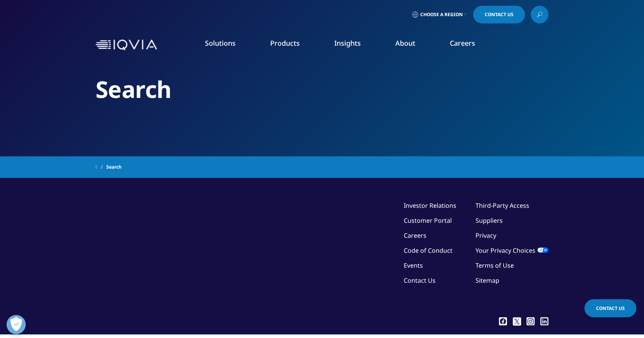 The width and height of the screenshot is (644, 338). I want to click on img: IQVIA Healthcare Information Technology and Pharma Clinical Research Company, so click(126, 45).